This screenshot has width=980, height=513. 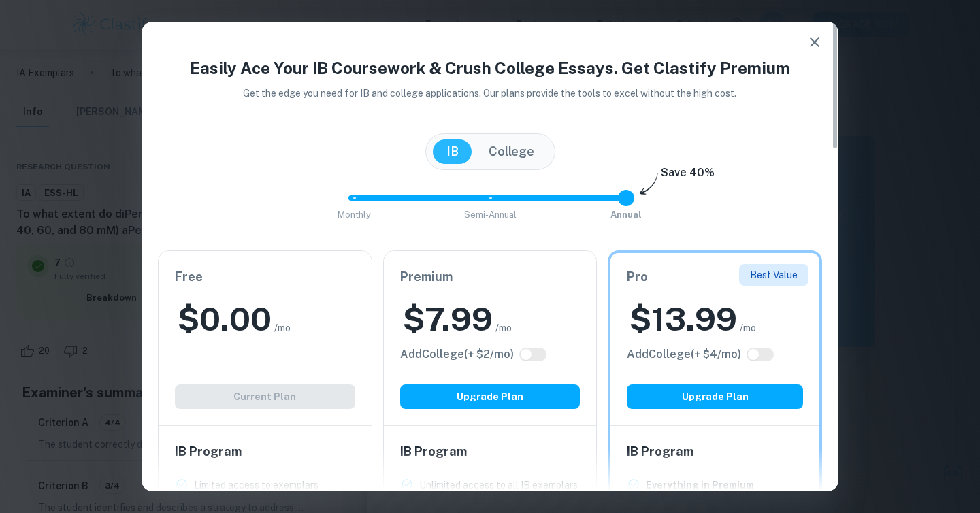 I want to click on img: subscription-arrow.svg, so click(x=649, y=184).